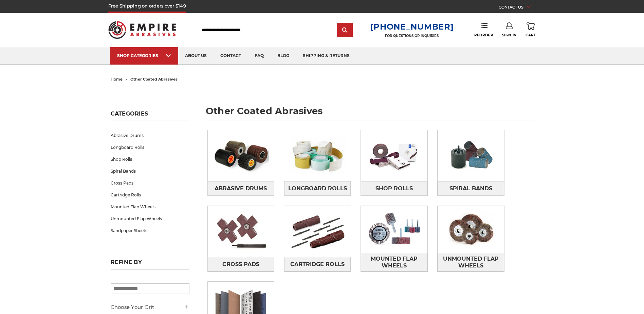 Image resolution: width=644 pixels, height=314 pixels. What do you see at coordinates (259, 56) in the screenshot?
I see `a: faq` at bounding box center [259, 56].